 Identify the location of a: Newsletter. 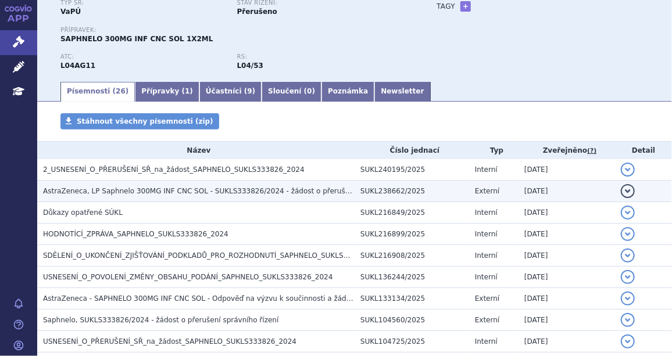
(402, 92).